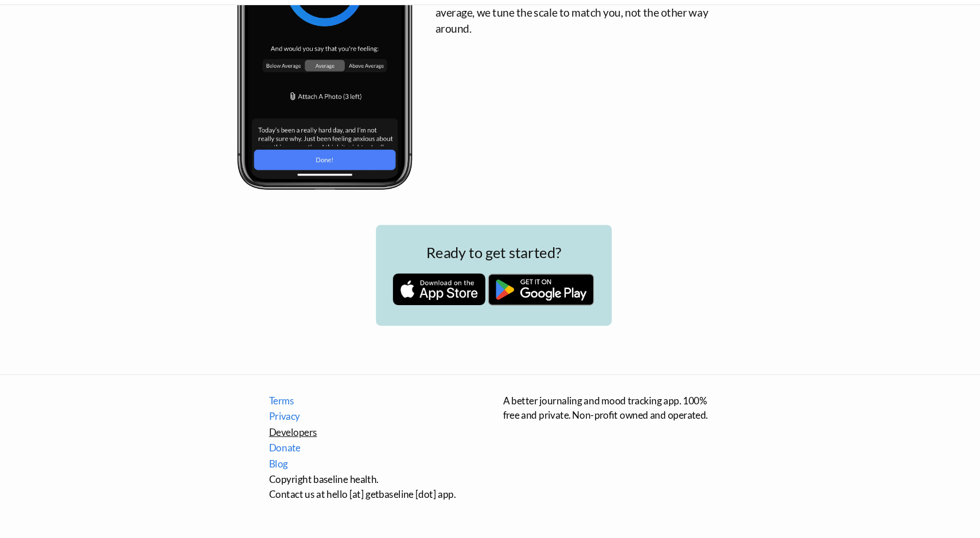  What do you see at coordinates (535, 304) in the screenshot?
I see `img: Get it on Google Play` at bounding box center [535, 304].